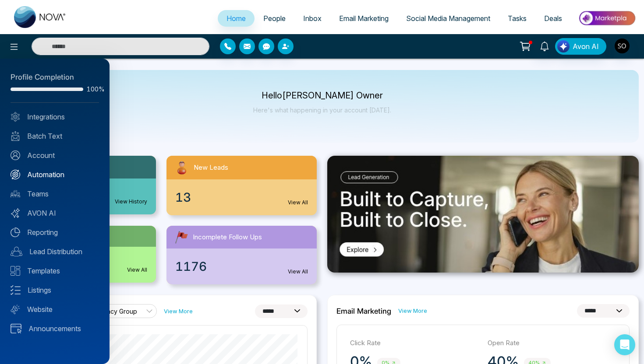  I want to click on img: announcements.svg, so click(16, 329).